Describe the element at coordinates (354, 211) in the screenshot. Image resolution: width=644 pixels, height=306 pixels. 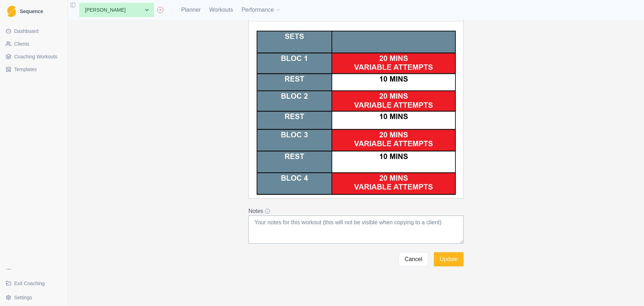
I see `label: Notes` at that location.